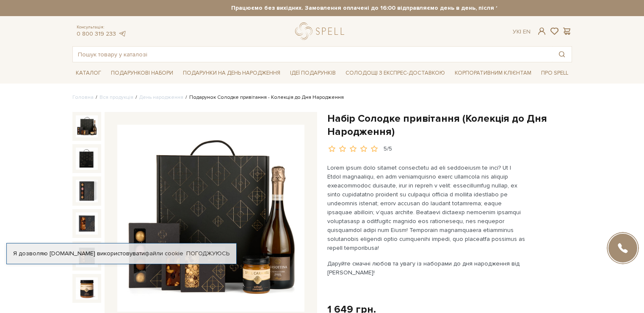 The height and width of the screenshot is (313, 644). Describe the element at coordinates (232, 73) in the screenshot. I see `span: Подарунки на День народження` at that location.